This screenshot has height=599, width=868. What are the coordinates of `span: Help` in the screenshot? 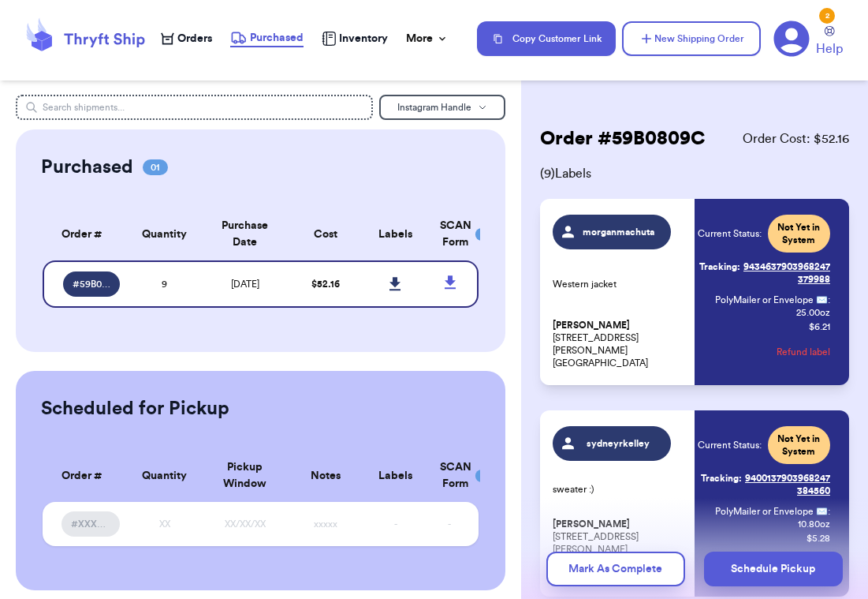 It's located at (830, 49).